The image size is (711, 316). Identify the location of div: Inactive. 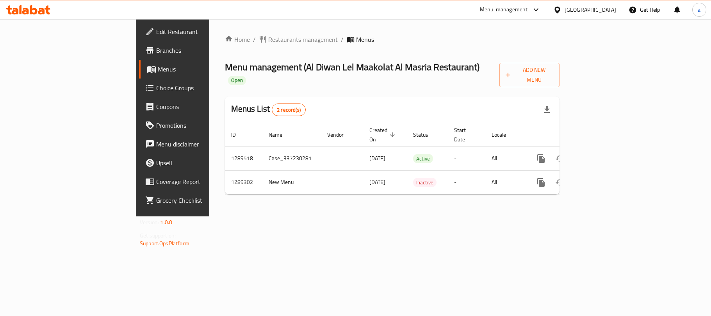
(425, 182).